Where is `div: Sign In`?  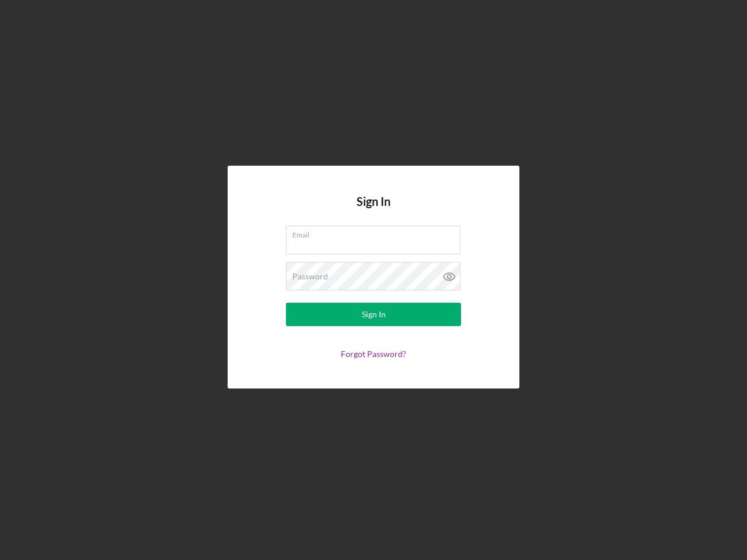 div: Sign In is located at coordinates (374, 314).